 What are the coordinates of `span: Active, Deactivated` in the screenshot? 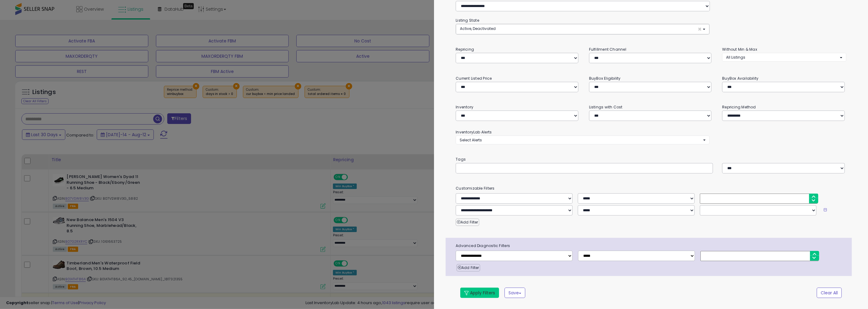 It's located at (477, 28).